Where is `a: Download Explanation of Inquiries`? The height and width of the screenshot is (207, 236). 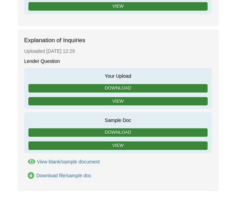 a: Download Explanation of Inquiries is located at coordinates (58, 176).